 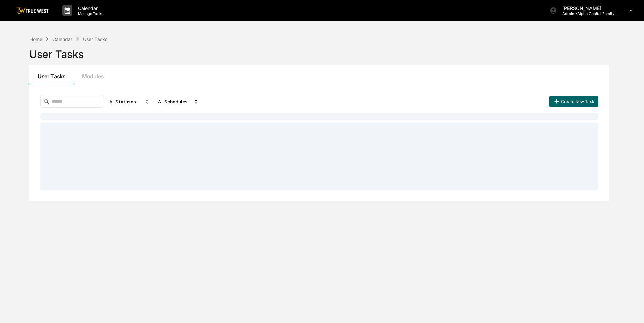 I want to click on div: All Schedules, so click(x=179, y=101).